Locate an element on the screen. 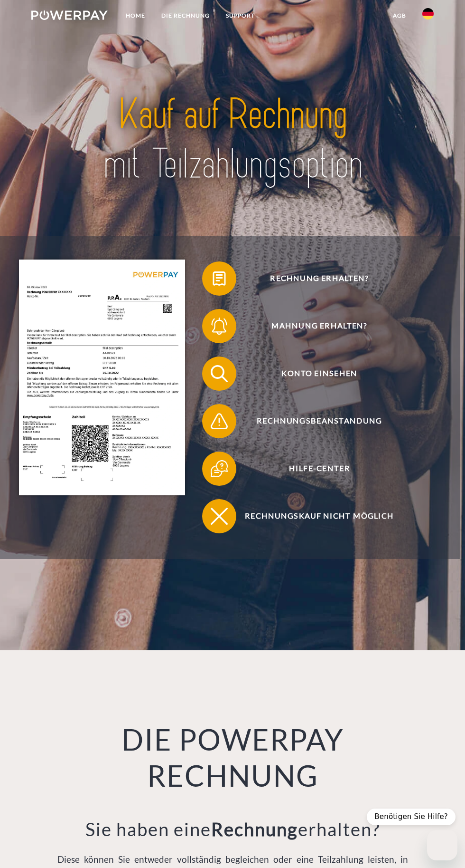 The width and height of the screenshot is (465, 868). span: Rechnungsbeanstandung is located at coordinates (319, 421).